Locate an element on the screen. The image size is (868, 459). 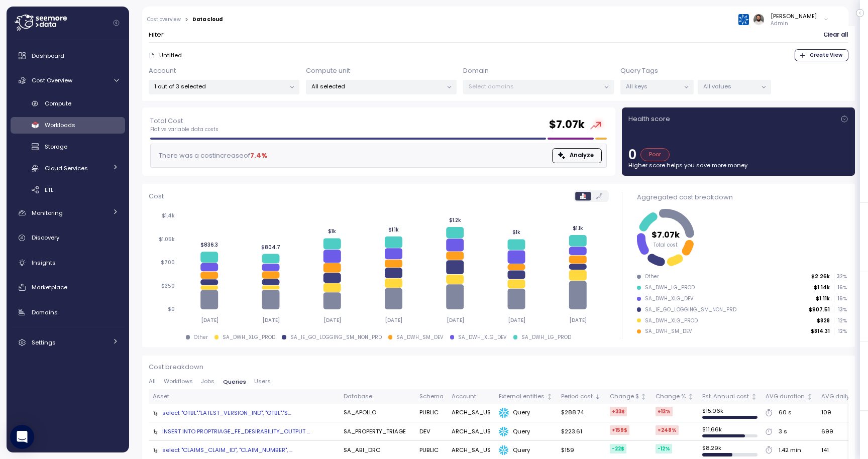
td: $223.61 is located at coordinates (581, 431).